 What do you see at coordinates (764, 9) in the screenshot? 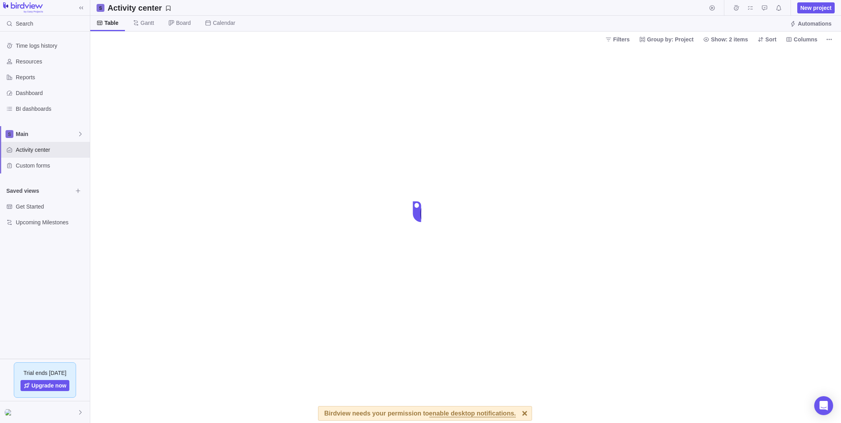
I see `a: Approval requests` at bounding box center [764, 9].